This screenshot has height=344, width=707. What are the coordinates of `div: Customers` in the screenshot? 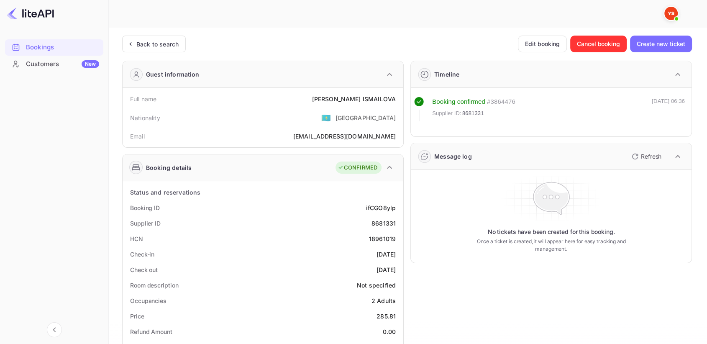 It's located at (62, 64).